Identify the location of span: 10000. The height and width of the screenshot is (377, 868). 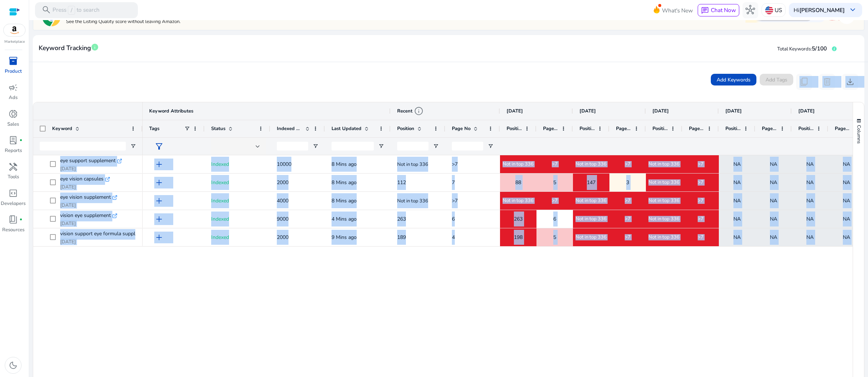
(284, 164).